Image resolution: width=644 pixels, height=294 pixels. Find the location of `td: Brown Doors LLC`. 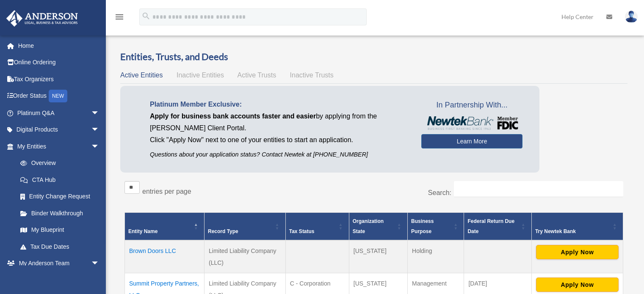

td: Brown Doors LLC is located at coordinates (165, 257).